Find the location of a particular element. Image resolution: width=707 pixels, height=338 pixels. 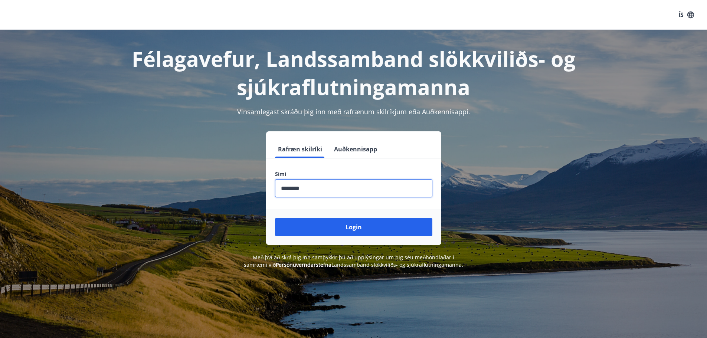

button: Auðkennisapp is located at coordinates (355, 149).